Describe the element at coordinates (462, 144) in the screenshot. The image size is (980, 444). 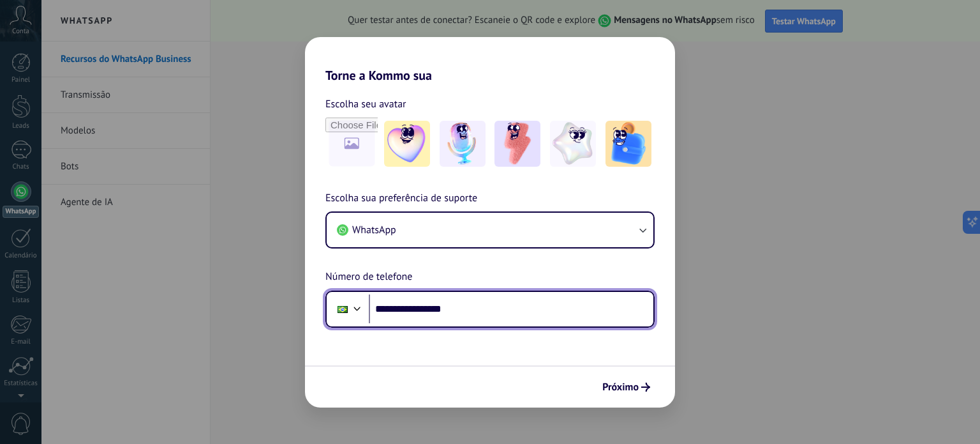
I see `img: -2.jpeg` at that location.